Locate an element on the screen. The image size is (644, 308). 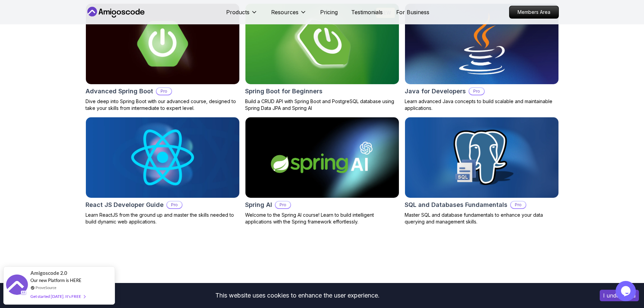
span: Amigoscode 2.0 is located at coordinates (49, 273).